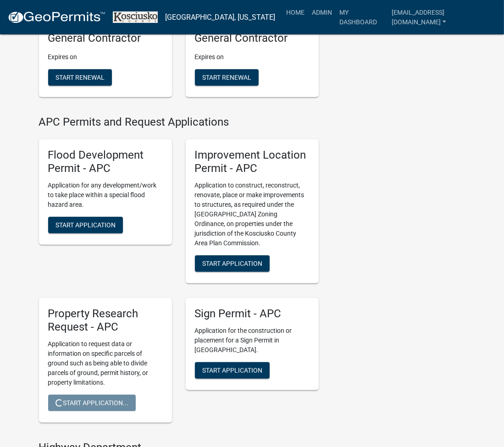 This screenshot has width=504, height=447. Describe the element at coordinates (253, 162) in the screenshot. I see `h5: Improvement Location Permit - APC` at that location.